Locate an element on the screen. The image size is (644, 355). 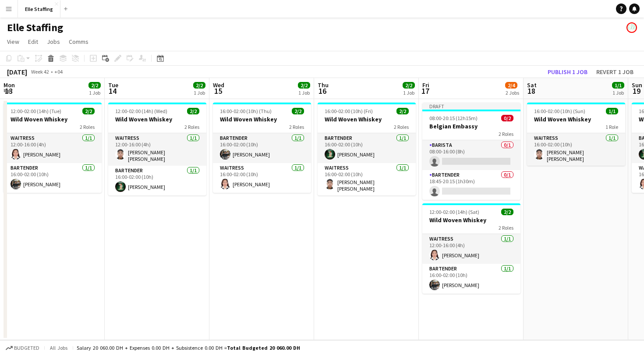
span: Wed is located at coordinates (219, 85).